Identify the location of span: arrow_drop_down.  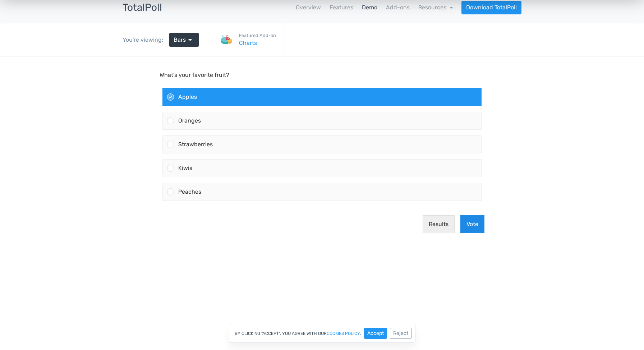
(190, 40).